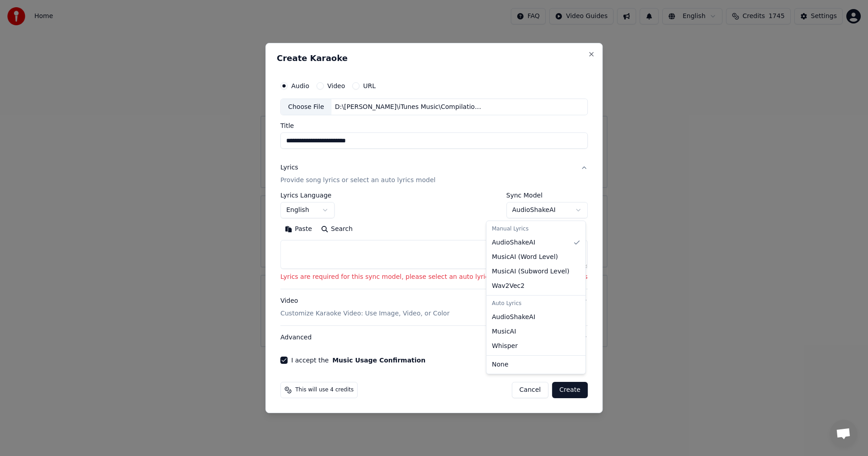 This screenshot has width=868, height=456. Describe the element at coordinates (536, 304) in the screenshot. I see `div: Auto Lyrics` at that location.